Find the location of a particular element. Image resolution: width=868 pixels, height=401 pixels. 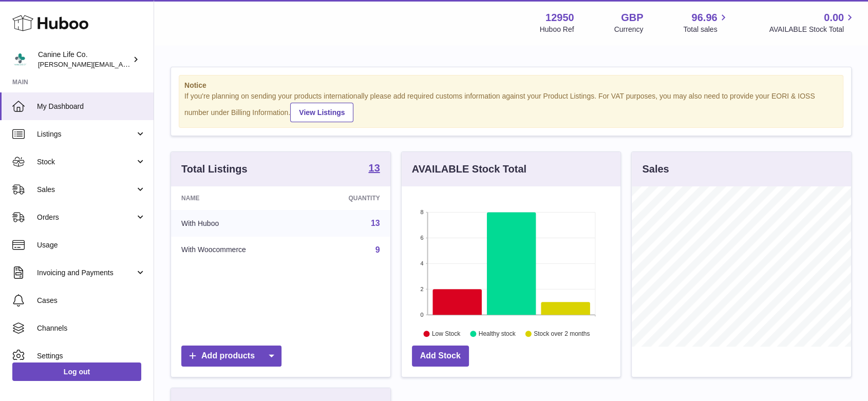

span: Usage is located at coordinates (91, 245).